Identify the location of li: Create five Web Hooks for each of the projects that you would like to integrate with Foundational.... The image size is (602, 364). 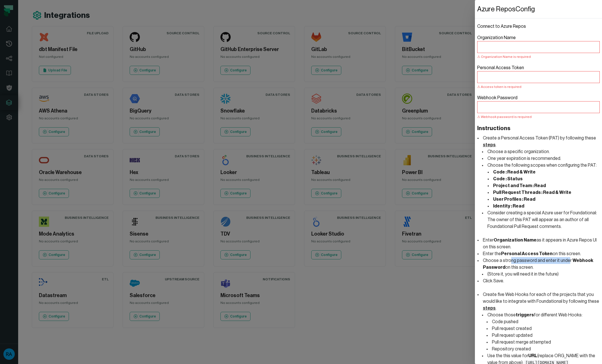
(540, 301).